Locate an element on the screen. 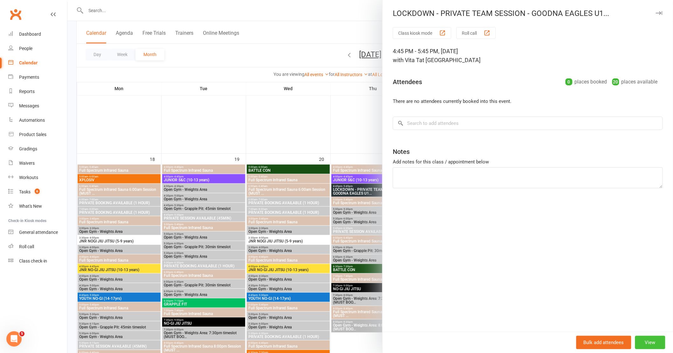 The image size is (673, 353). div: General attendance is located at coordinates (39, 232).